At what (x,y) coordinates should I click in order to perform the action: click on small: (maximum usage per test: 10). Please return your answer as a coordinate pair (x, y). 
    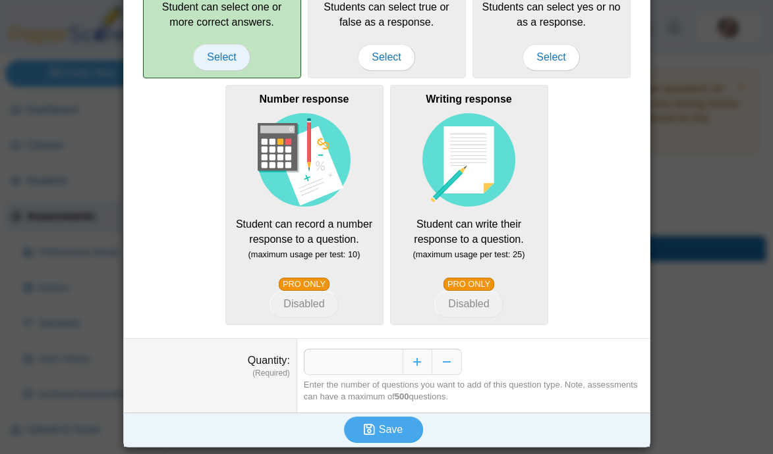
    Looking at the image, I should click on (304, 254).